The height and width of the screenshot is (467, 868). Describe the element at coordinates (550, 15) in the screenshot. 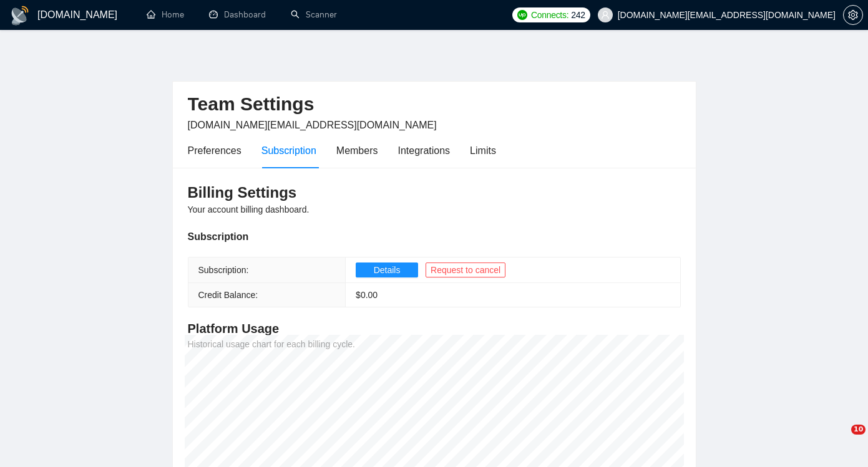

I see `span: Connects:` at that location.